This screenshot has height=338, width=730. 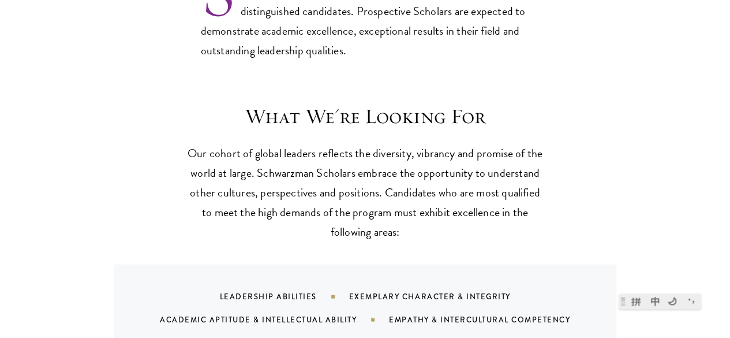 I want to click on div: Empathy & Intercultural Competency, so click(x=494, y=319).